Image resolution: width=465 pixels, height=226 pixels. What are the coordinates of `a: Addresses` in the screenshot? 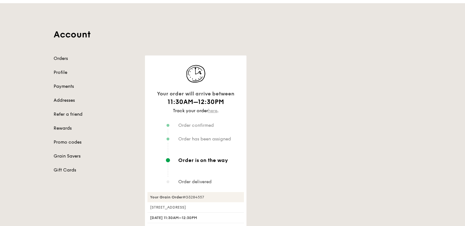 It's located at (95, 100).